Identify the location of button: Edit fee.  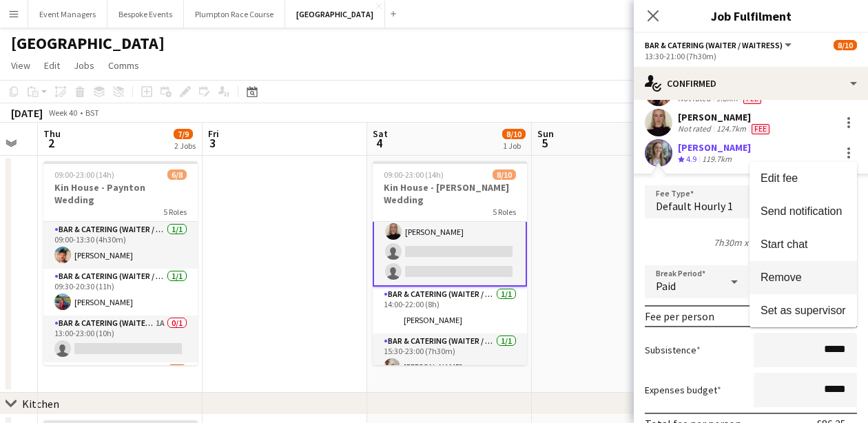
(803, 179).